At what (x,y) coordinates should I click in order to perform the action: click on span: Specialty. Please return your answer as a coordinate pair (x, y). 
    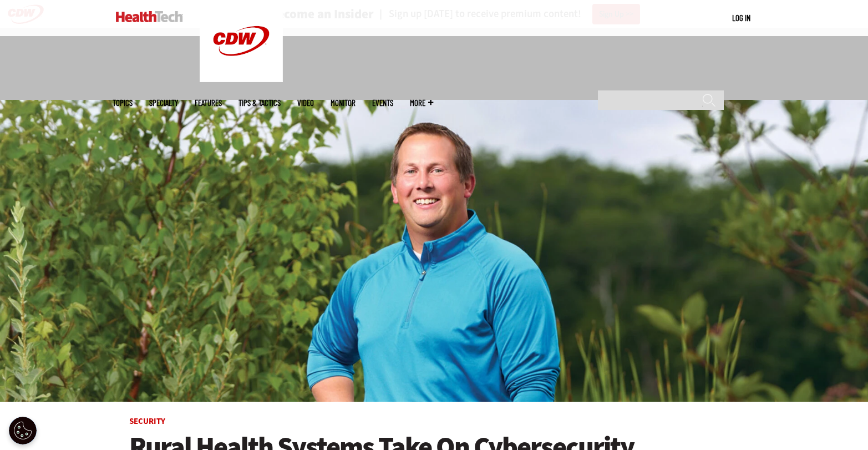
    Looking at the image, I should click on (164, 103).